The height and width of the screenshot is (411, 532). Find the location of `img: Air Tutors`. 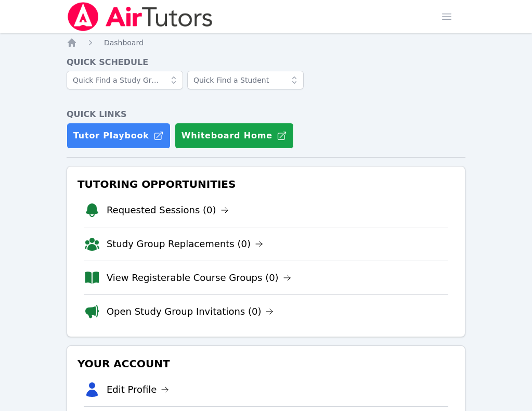

img: Air Tutors is located at coordinates (140, 16).